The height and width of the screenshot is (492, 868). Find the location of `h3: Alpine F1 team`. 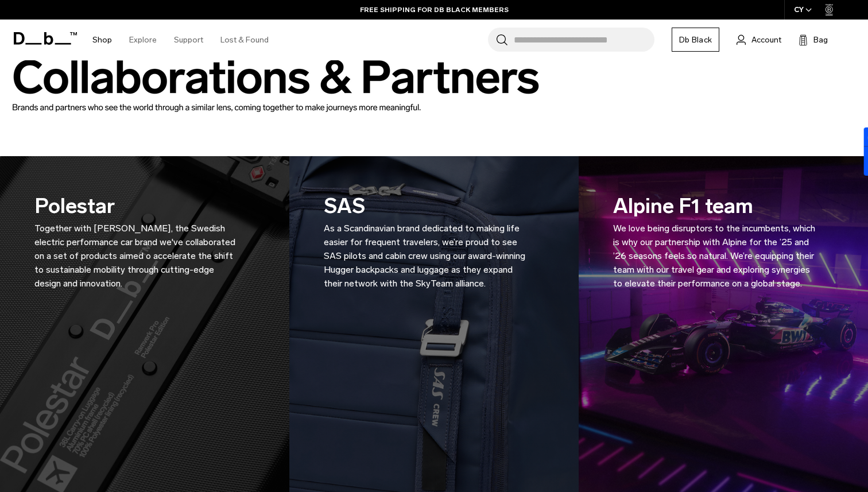

h3: Alpine F1 team is located at coordinates (717, 241).